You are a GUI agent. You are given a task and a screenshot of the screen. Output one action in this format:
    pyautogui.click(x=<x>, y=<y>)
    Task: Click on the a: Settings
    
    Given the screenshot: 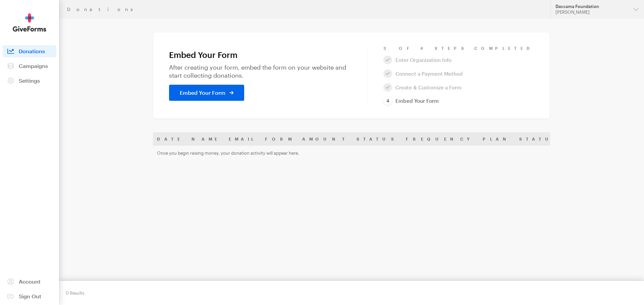 What is the action you would take?
    pyautogui.click(x=30, y=81)
    